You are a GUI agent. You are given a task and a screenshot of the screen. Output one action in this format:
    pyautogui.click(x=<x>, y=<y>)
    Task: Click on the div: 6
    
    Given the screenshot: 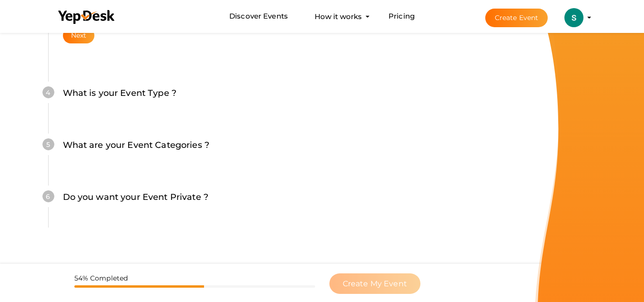 What is the action you would take?
    pyautogui.click(x=48, y=196)
    